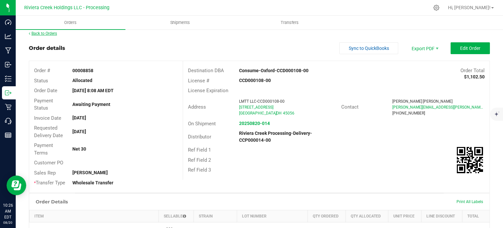 The height and width of the screenshot is (228, 503). What do you see at coordinates (47, 48) in the screenshot?
I see `div: Order details` at bounding box center [47, 48].